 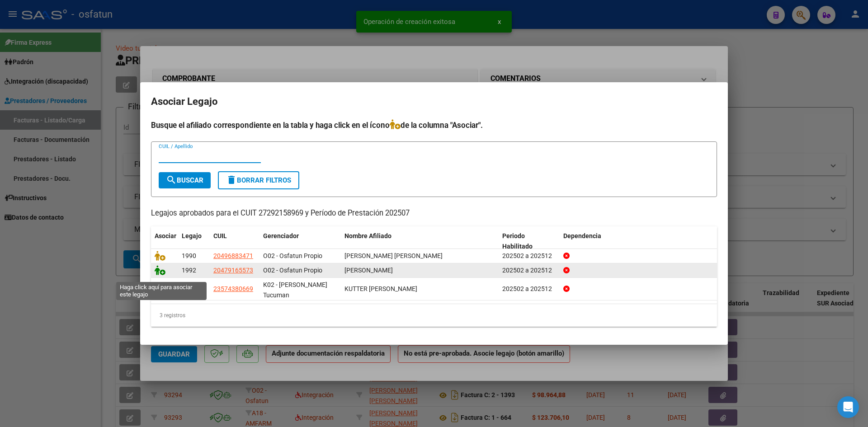 What do you see at coordinates (233, 271) in the screenshot?
I see `span: 20479165573` at bounding box center [233, 271].